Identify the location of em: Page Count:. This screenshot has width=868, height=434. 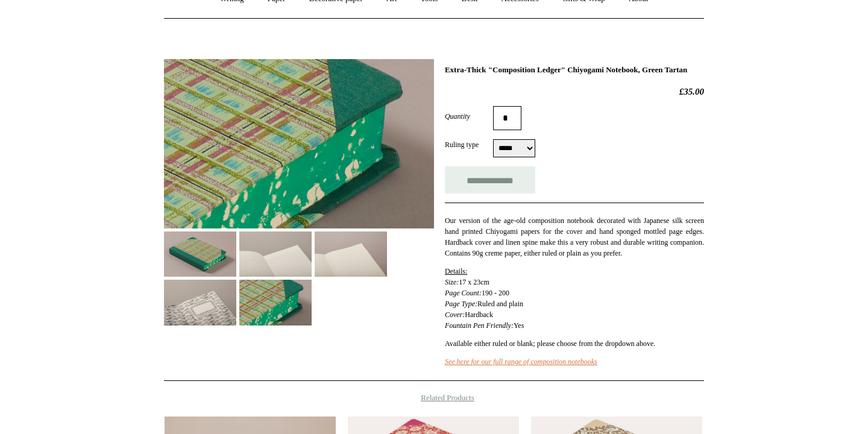
(463, 293).